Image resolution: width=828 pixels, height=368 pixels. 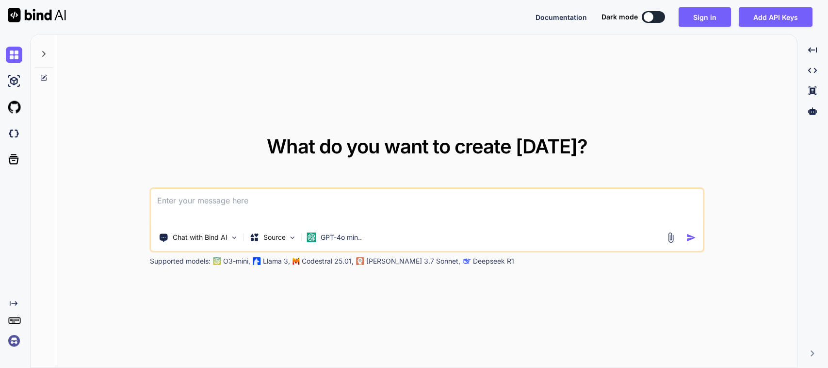 What do you see at coordinates (14, 81) in the screenshot?
I see `img: ai-studio` at bounding box center [14, 81].